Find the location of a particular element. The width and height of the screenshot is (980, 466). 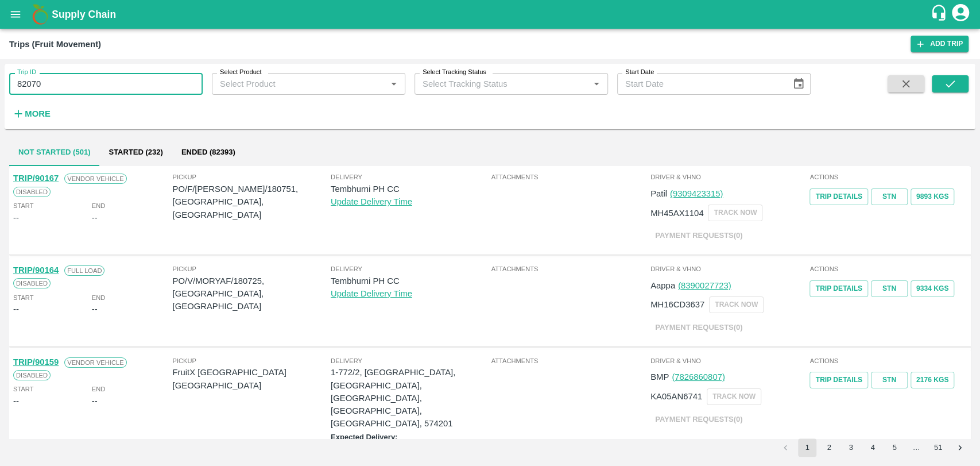

button: More is located at coordinates (31, 114).